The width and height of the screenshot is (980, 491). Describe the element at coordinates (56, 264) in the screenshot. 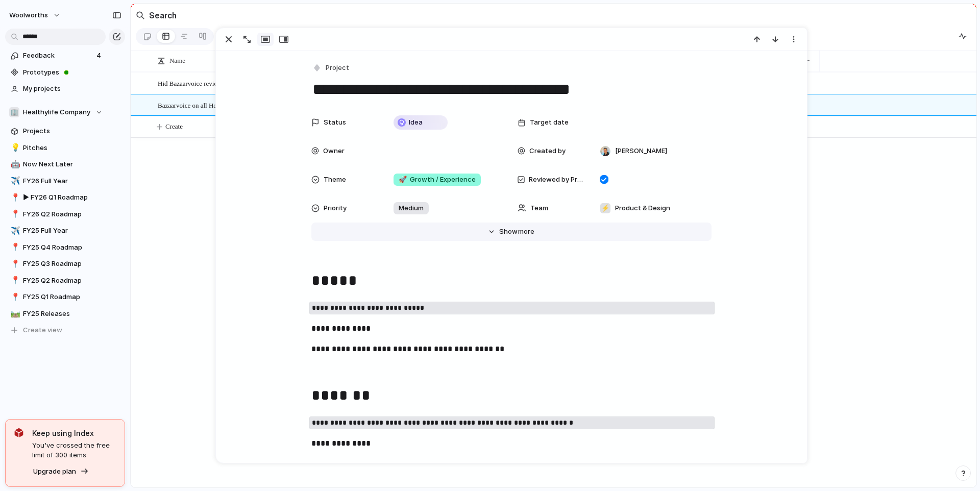

I see `a: 📍FY25 Q3 Roadmap` at that location.